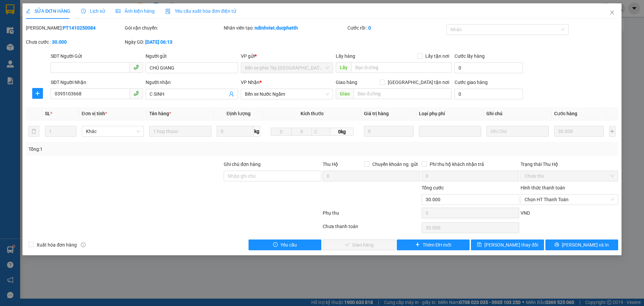 The width and height of the screenshot is (644, 306). What do you see at coordinates (135, 11) in the screenshot?
I see `span: Ảnh kiện hàng` at bounding box center [135, 11].